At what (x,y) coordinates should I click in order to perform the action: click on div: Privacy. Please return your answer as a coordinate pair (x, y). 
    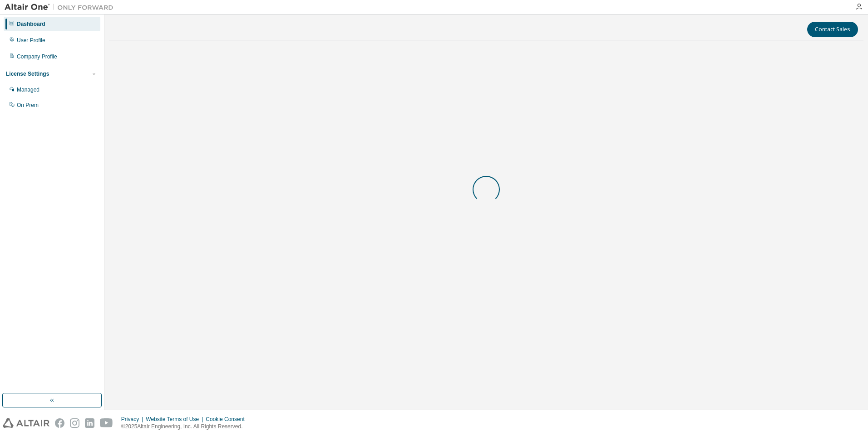
    Looking at the image, I should click on (133, 420).